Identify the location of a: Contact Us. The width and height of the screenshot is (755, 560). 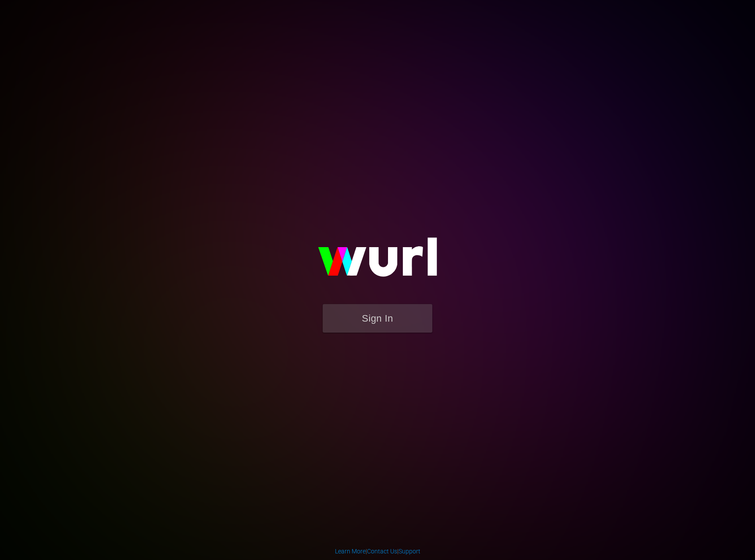
(382, 551).